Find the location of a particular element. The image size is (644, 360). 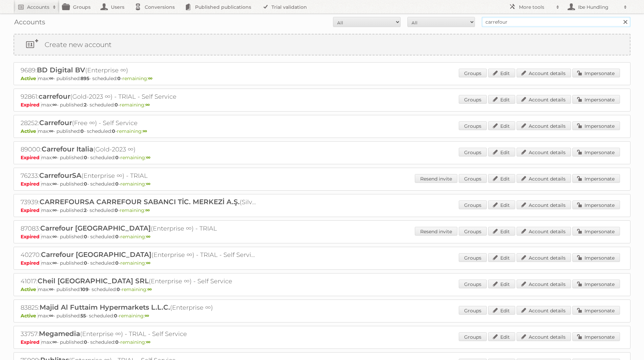

h2: 89000: (Gold-2023 ∞) is located at coordinates (139, 149).